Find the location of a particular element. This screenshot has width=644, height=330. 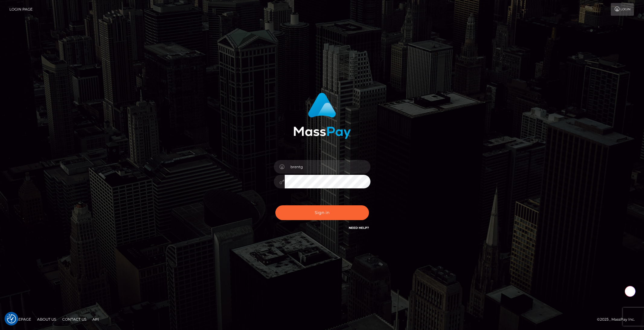

button: Consent Preferences is located at coordinates (12, 318).